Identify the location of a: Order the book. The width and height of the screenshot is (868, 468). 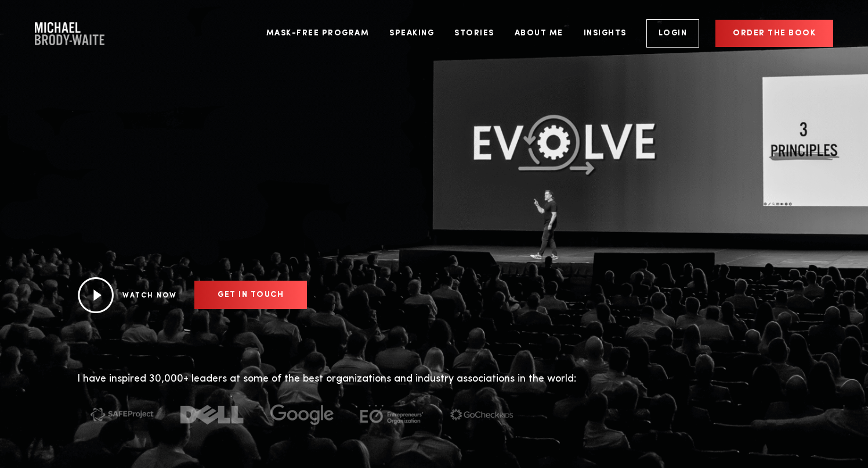
(774, 33).